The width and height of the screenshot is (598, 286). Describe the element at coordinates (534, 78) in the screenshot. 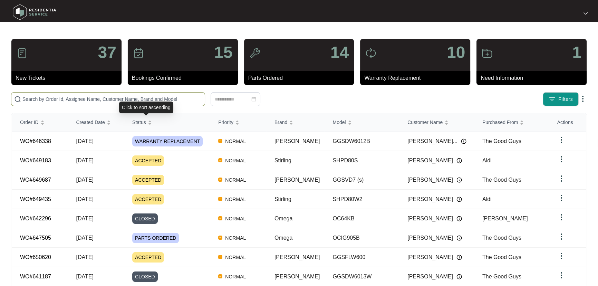

I see `p: Need Information` at that location.